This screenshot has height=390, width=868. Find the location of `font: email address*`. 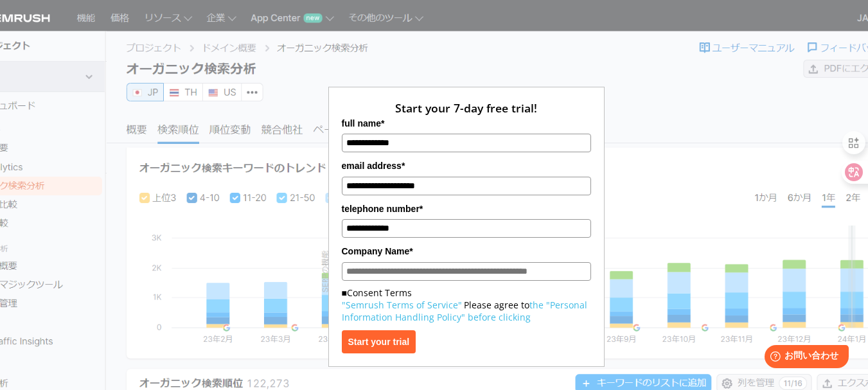

font: email address* is located at coordinates (373, 166).